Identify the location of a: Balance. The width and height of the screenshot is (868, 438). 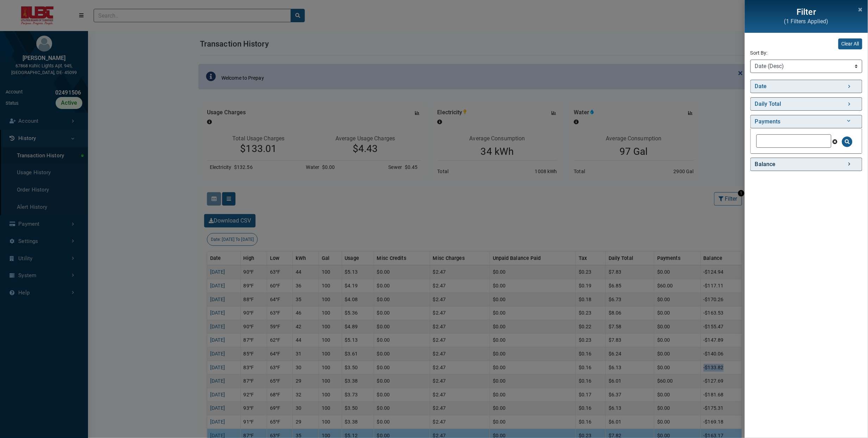
(807, 164).